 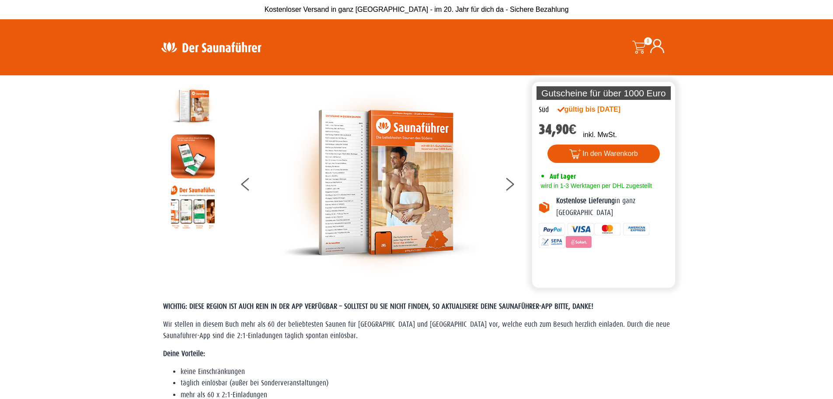 I want to click on img: Instructions7tn, so click(x=193, y=206).